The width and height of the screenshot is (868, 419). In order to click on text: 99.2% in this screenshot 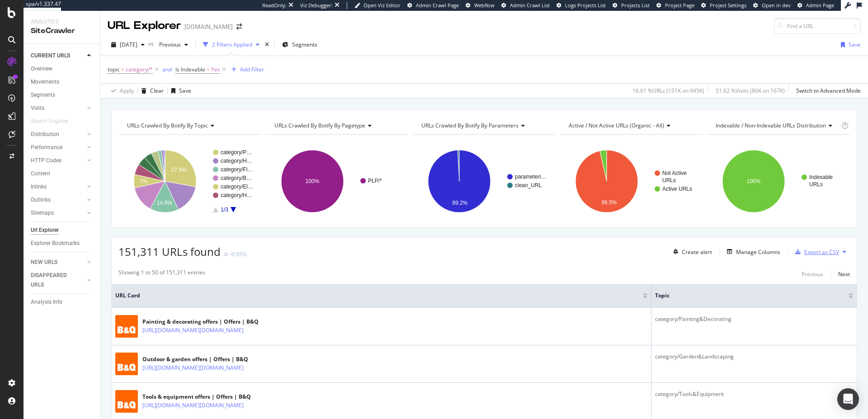, I will do `click(460, 203)`.